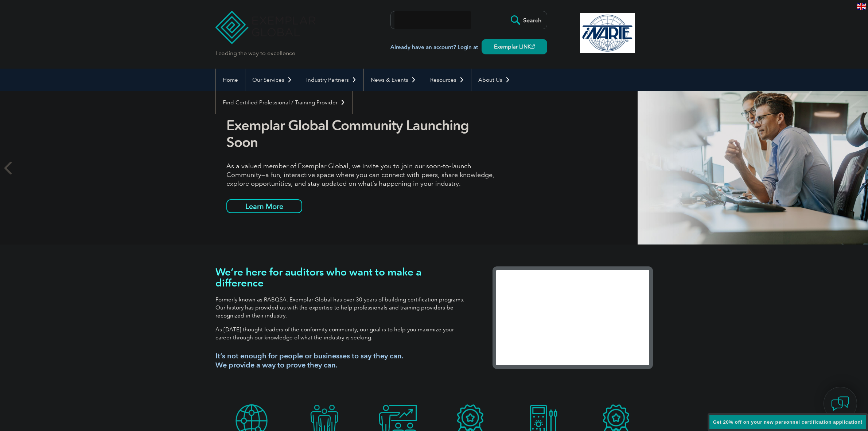 The height and width of the screenshot is (431, 868). I want to click on img: contact-chat.png, so click(841, 404).